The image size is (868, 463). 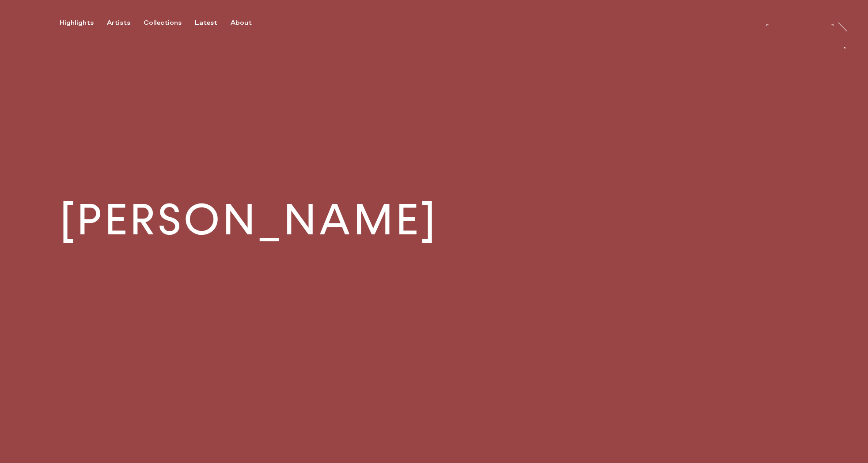 I want to click on button: Collections, so click(x=169, y=23).